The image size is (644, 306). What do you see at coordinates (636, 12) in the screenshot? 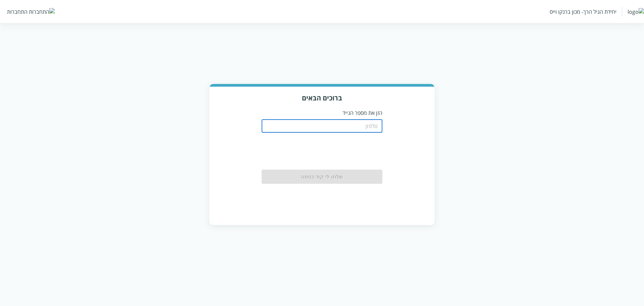
I see `img: logo` at bounding box center [636, 12].